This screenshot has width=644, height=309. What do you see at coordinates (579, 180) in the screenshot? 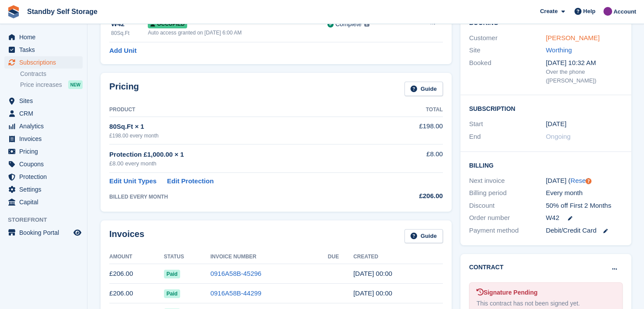
I see `a: Reset` at bounding box center [579, 180].